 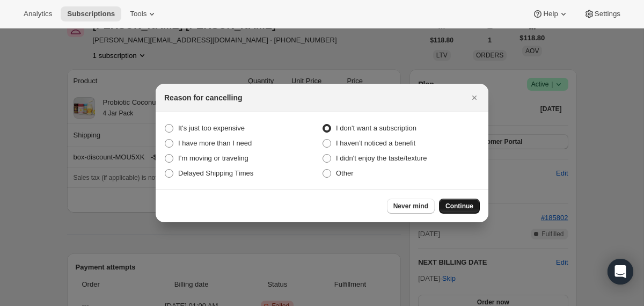 What do you see at coordinates (143, 14) in the screenshot?
I see `button: Tools` at bounding box center [143, 14].